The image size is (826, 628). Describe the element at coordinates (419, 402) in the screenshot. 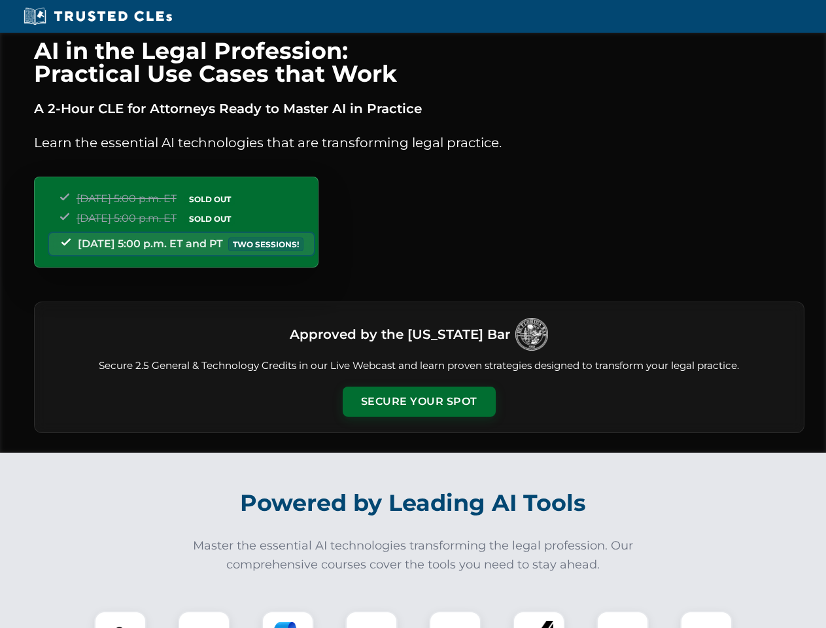

I see `button: Secure Your Spot` at that location.